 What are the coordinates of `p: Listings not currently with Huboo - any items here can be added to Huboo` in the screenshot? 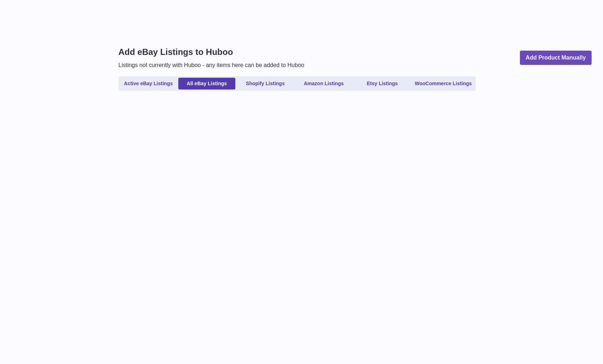 It's located at (211, 65).